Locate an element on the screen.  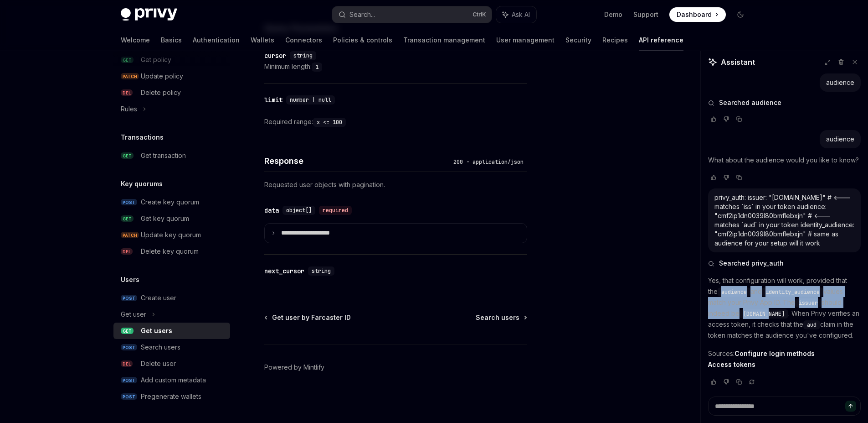
div: next_cursor is located at coordinates (284, 271).